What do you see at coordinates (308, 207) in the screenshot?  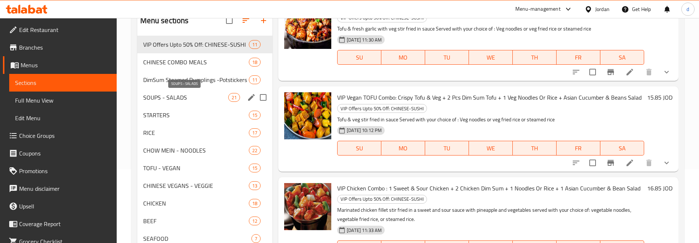 I see `img: VIP Chicken Combo : 1 Sweet & Sour Chicken + 2 Chicken Dim Sum + 1 Noodles Or Rice + 1 Asian Cucu...` at bounding box center [308, 207].